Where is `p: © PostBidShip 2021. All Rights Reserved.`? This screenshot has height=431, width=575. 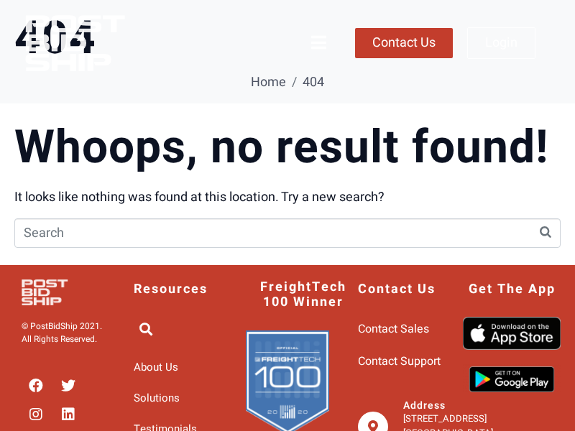
p: © PostBidShip 2021. All Rights Reserved. is located at coordinates (63, 333).